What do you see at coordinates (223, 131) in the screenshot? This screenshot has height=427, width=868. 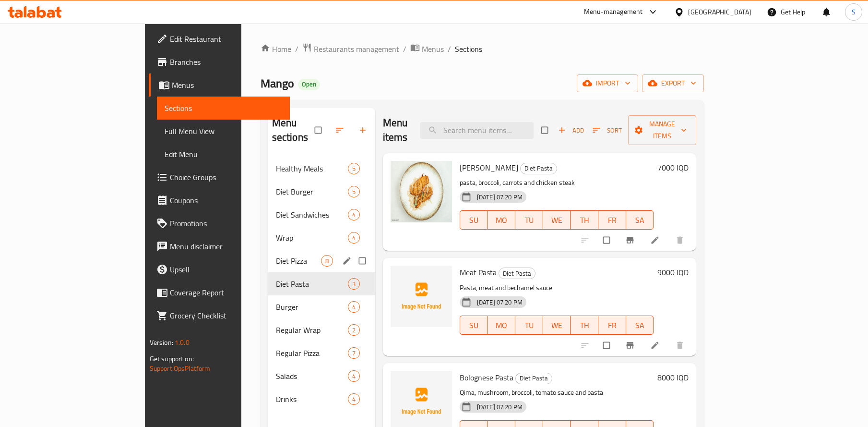 I see `a: Full Menu View` at bounding box center [223, 131].